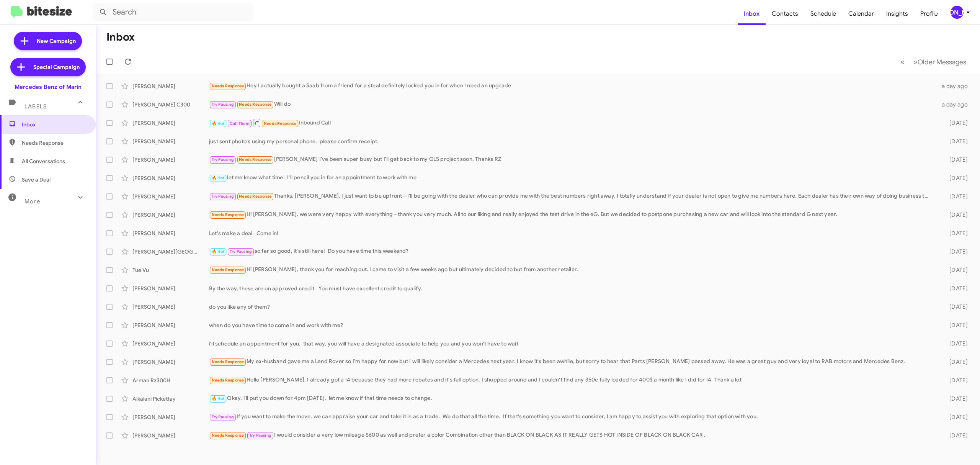 The height and width of the screenshot is (465, 980). Describe the element at coordinates (572, 123) in the screenshot. I see `div: Inbound Call` at that location.